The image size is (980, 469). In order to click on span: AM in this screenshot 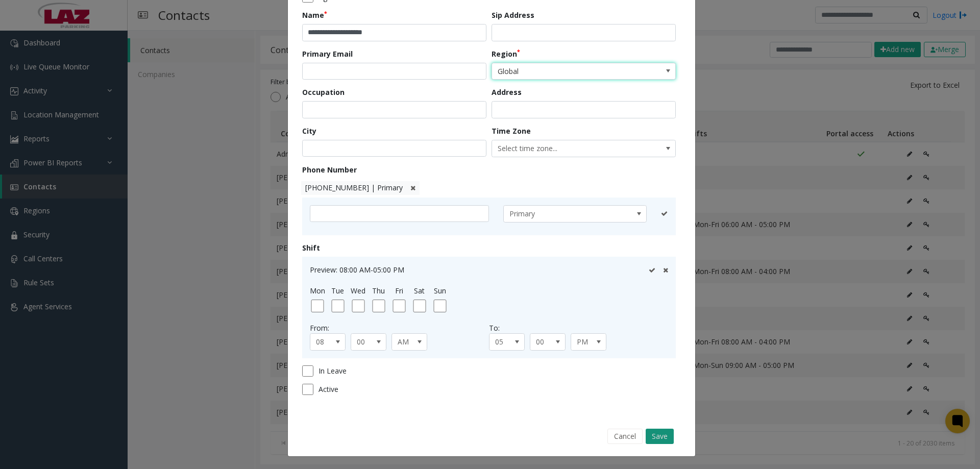, I will do `click(406, 342)`.